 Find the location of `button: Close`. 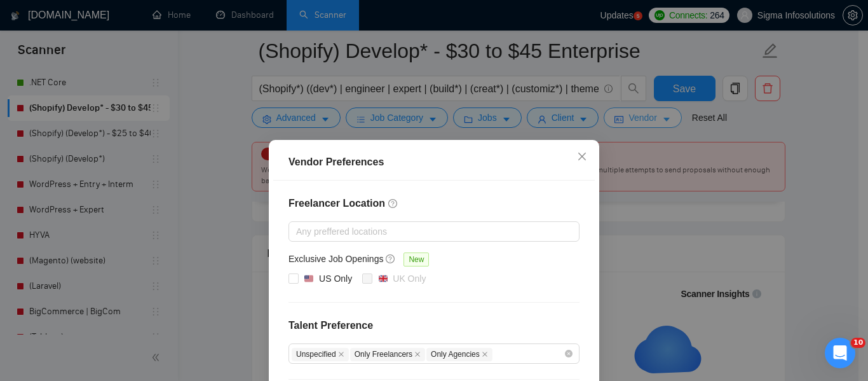

button: Close is located at coordinates (582, 157).